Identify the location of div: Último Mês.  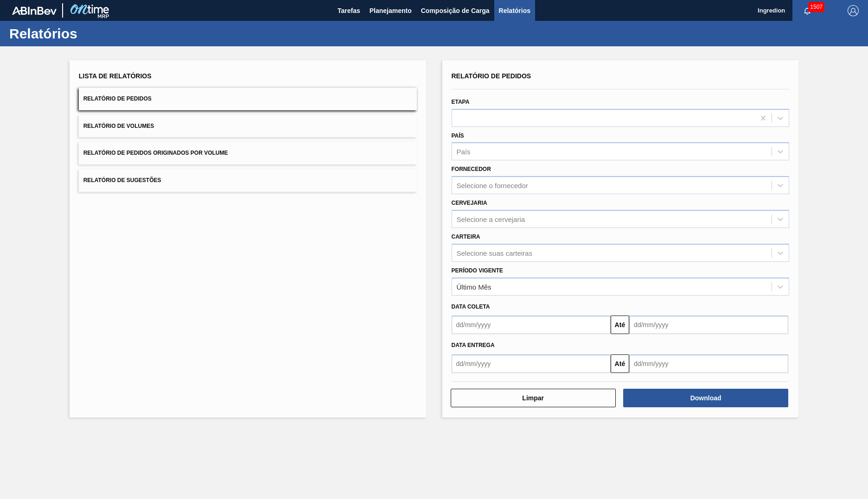
(474, 286).